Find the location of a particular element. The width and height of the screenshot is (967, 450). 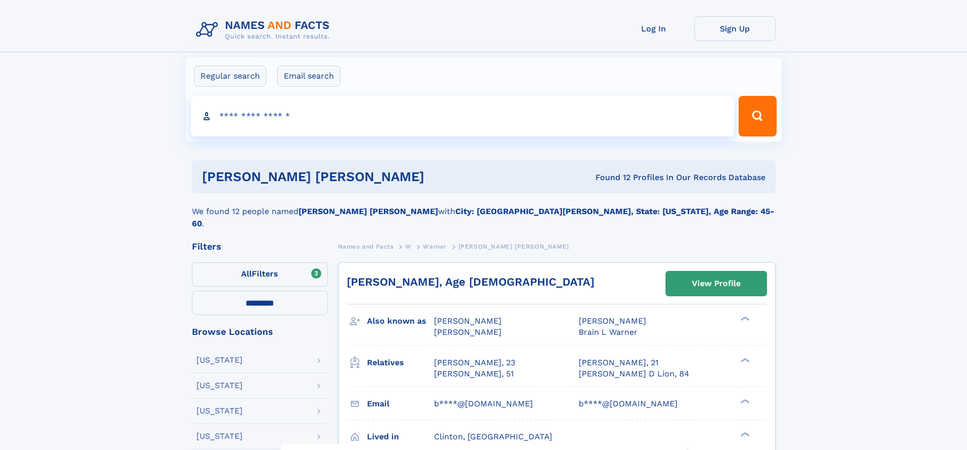

a: Log In is located at coordinates (654, 28).